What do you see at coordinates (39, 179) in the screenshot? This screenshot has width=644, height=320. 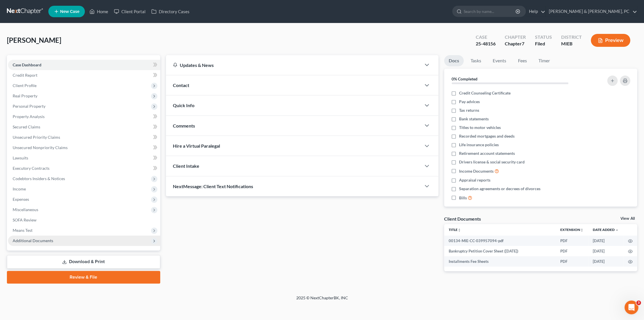 I see `span: Codebtors Insiders & Notices` at bounding box center [39, 179].